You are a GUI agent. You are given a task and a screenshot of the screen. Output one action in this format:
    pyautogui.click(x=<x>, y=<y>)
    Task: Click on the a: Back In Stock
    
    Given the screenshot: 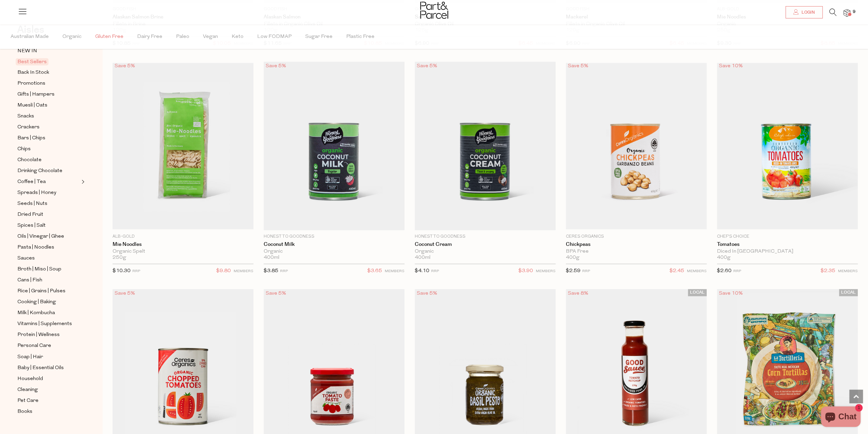 What is the action you would take?
    pyautogui.click(x=49, y=72)
    